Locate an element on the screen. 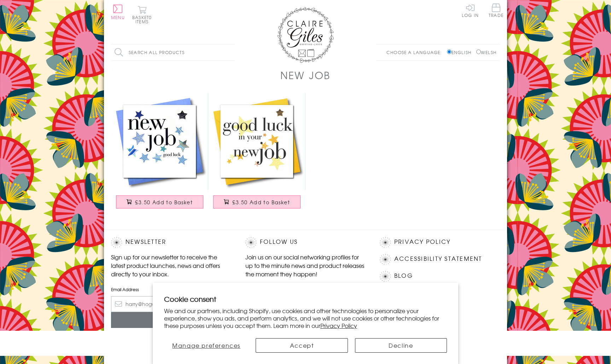  p: Sign up for our newsletter to receive the latest product launches, news and offers directly to yo... is located at coordinates (171, 265).